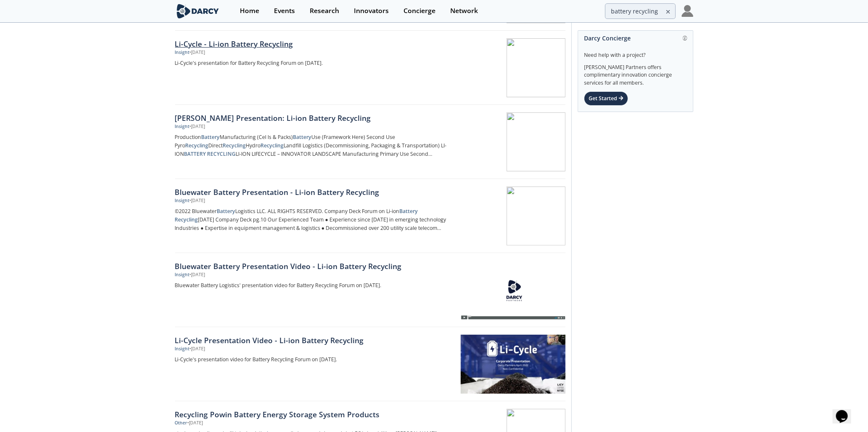 The width and height of the screenshot is (868, 432). Describe the element at coordinates (249, 11) in the screenshot. I see `div: Home` at that location.